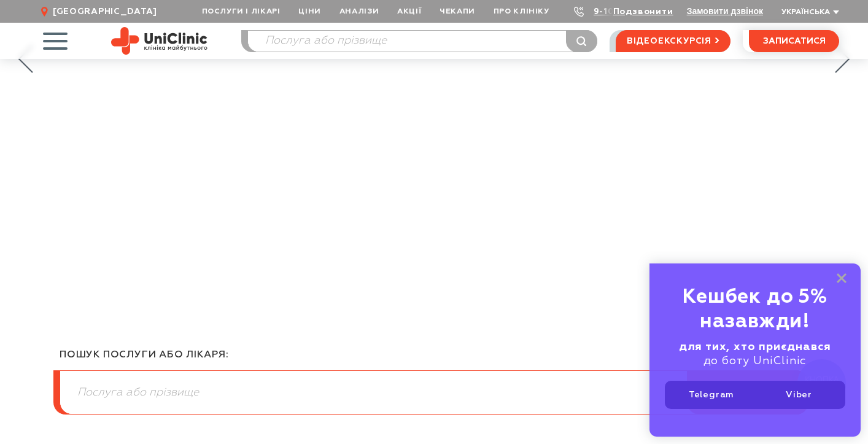 The image size is (868, 444). I want to click on div: Кешбек до 5% назавжди!, so click(754, 309).